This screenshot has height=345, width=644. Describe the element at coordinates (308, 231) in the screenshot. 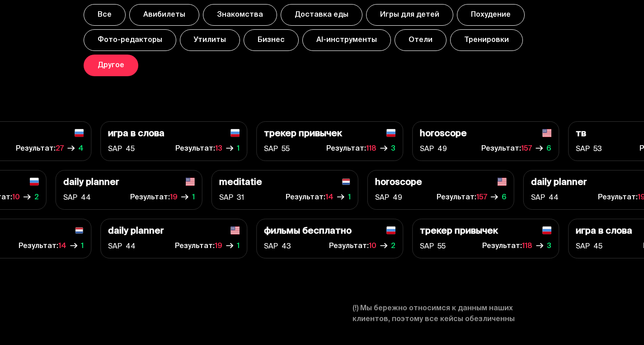

I see `p: фильмы бесплатно` at that location.